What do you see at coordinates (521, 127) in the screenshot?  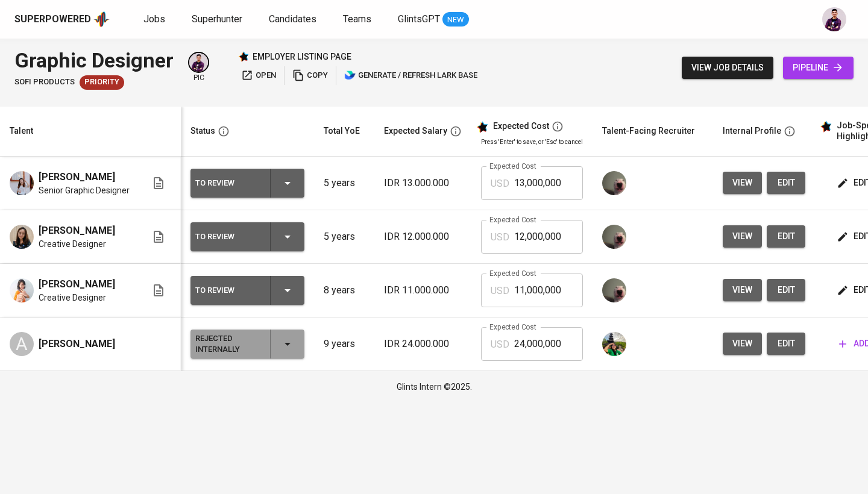 I see `div: Expected Cost` at bounding box center [521, 127].